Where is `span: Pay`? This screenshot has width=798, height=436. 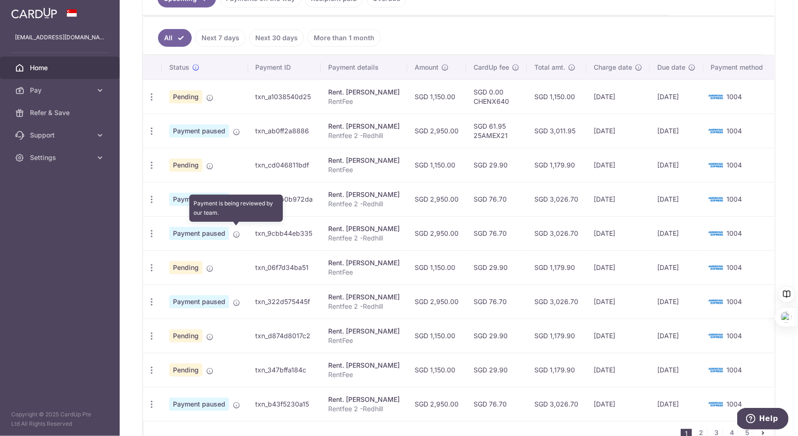
span: Pay is located at coordinates (61, 90).